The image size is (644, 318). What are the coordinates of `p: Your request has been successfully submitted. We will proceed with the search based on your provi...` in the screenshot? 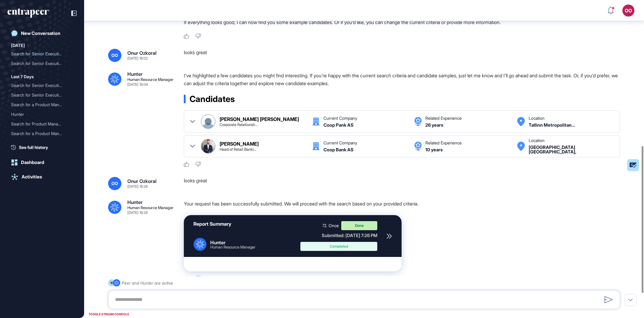 It's located at (404, 203).